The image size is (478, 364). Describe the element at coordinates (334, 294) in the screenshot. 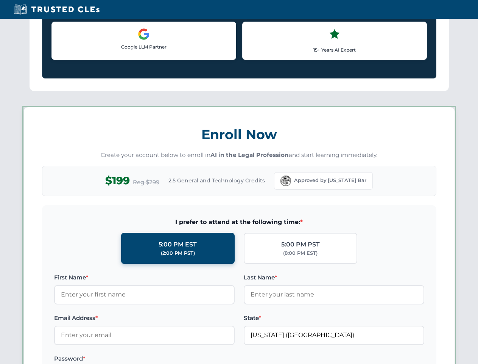

I see `input: Enter your last name` at that location.